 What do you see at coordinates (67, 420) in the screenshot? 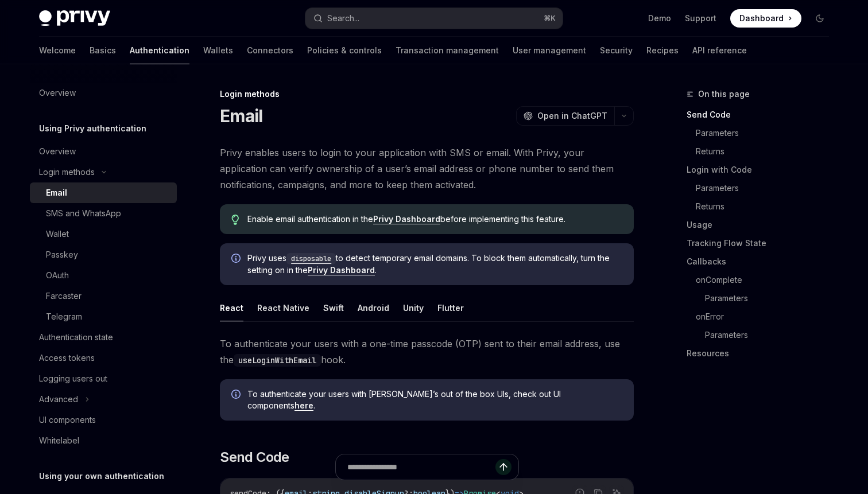
I see `div: UI components` at bounding box center [67, 420].